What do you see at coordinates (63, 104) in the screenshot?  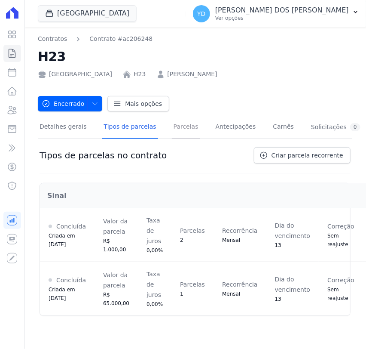 I see `span: Encerrado` at bounding box center [63, 104].